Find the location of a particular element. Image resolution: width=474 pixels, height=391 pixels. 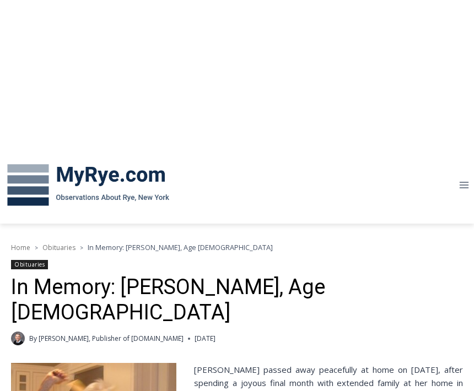

a: Author image is located at coordinates (18, 338).